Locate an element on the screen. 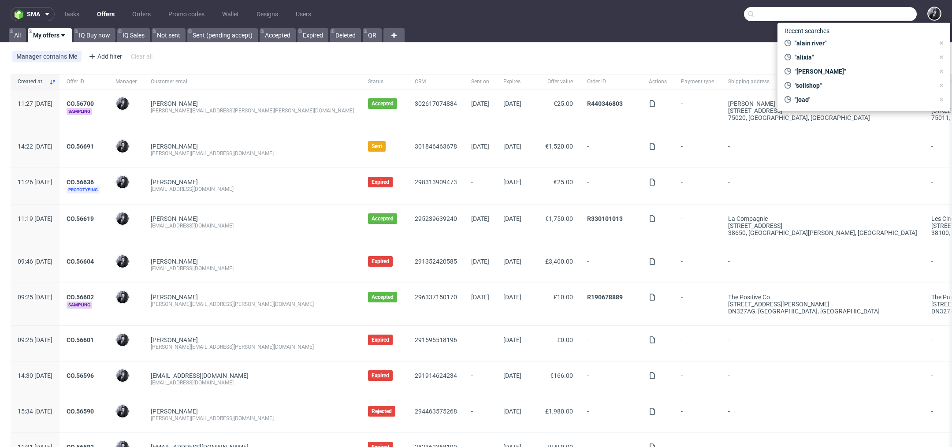 The width and height of the screenshot is (952, 447). span: Sent is located at coordinates (377, 146).